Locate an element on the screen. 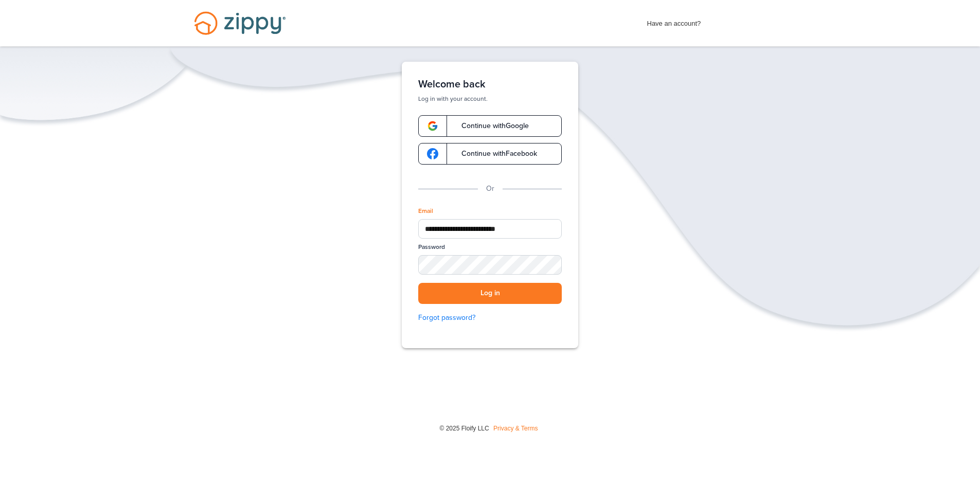  span: © 2025 Floify LLC is located at coordinates (464, 429).